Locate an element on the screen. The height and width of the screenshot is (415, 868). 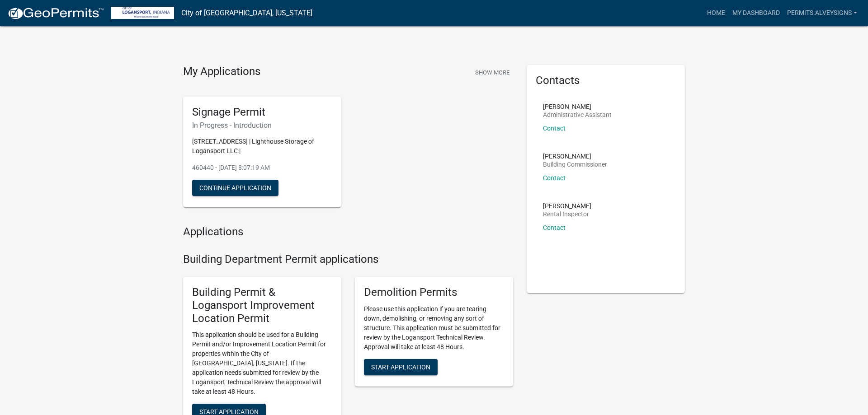
button: Show More is located at coordinates (492, 72).